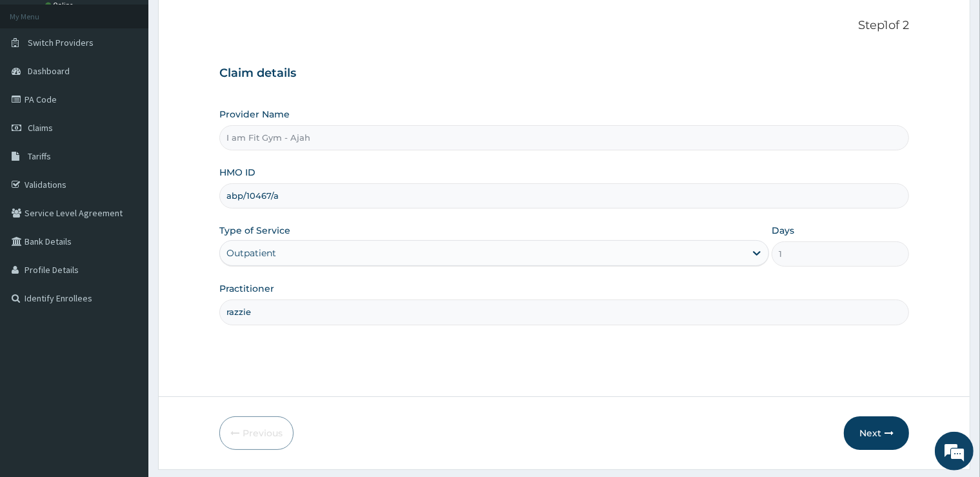  What do you see at coordinates (49, 71) in the screenshot?
I see `span: Dashboard` at bounding box center [49, 71].